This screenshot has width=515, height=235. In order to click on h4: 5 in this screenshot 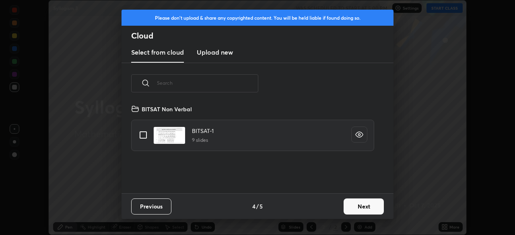, I will do `click(261, 206)`.